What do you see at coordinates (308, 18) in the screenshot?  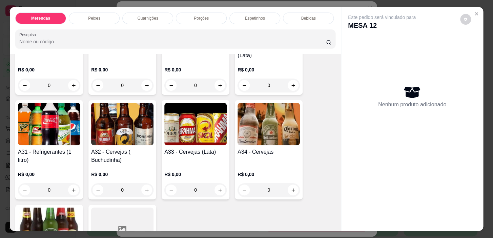 I see `p: Bebidas` at bounding box center [308, 18].